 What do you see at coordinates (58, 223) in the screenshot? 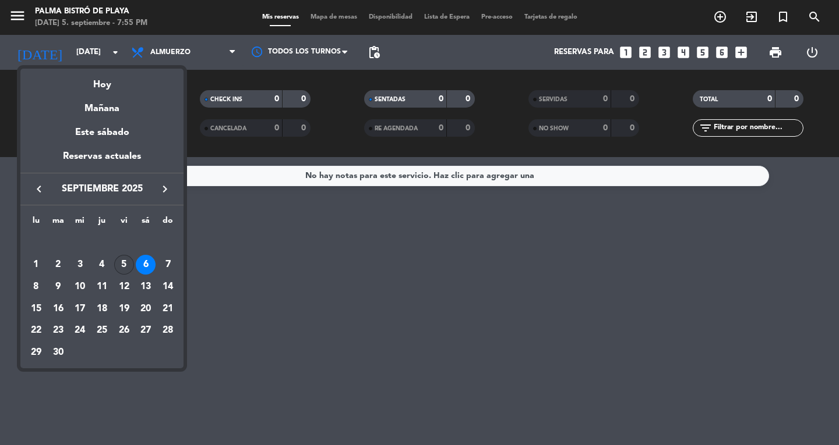
I see `th: martes` at bounding box center [58, 223].